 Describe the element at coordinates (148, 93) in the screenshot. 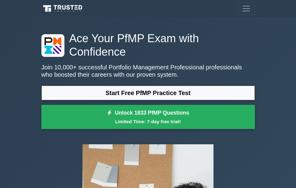

I see `a: Start Free PfMP Practice Test` at that location.